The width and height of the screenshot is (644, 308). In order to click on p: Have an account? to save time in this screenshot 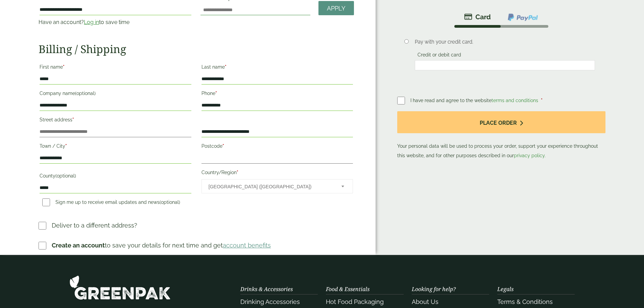, I will do `click(115, 22)`.